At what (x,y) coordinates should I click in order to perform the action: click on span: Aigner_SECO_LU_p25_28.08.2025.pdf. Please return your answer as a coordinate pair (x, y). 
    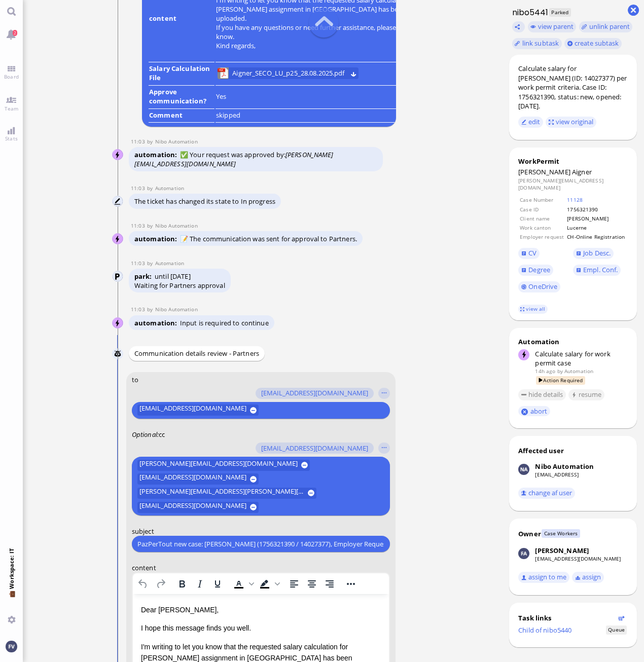
    Looking at the image, I should click on (288, 73).